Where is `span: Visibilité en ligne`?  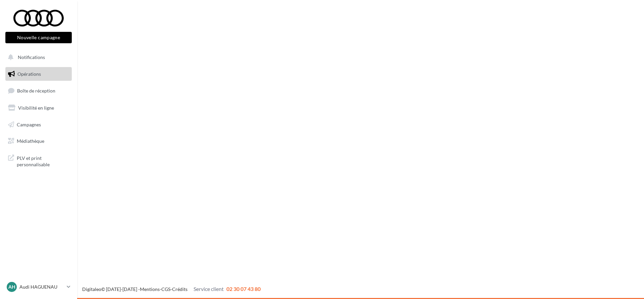
span: Visibilité en ligne is located at coordinates (36, 107).